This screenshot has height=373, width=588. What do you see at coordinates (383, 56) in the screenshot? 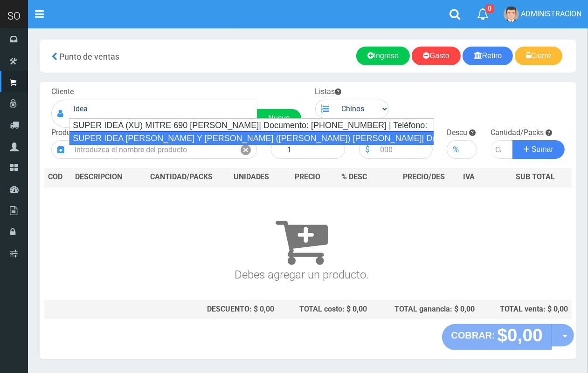
I see `a: Ingreso` at bounding box center [383, 56].